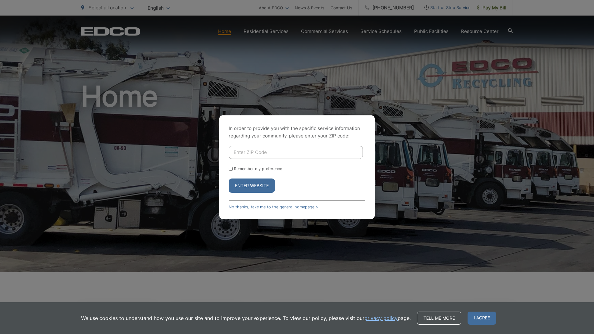 Image resolution: width=594 pixels, height=334 pixels. What do you see at coordinates (297, 132) in the screenshot?
I see `p: In order to provide you with the specific service information regarding your community, please en...` at bounding box center [297, 132].